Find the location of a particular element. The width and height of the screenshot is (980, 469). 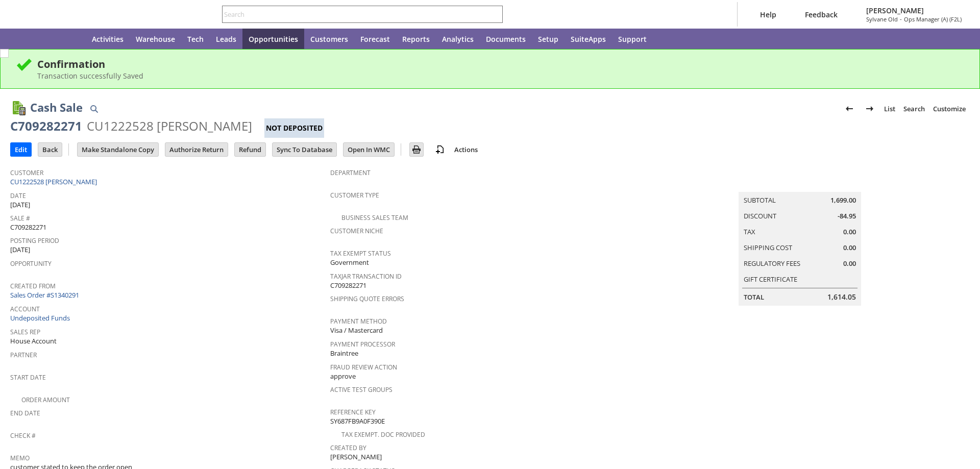

a: Sales Rep is located at coordinates (25, 332).